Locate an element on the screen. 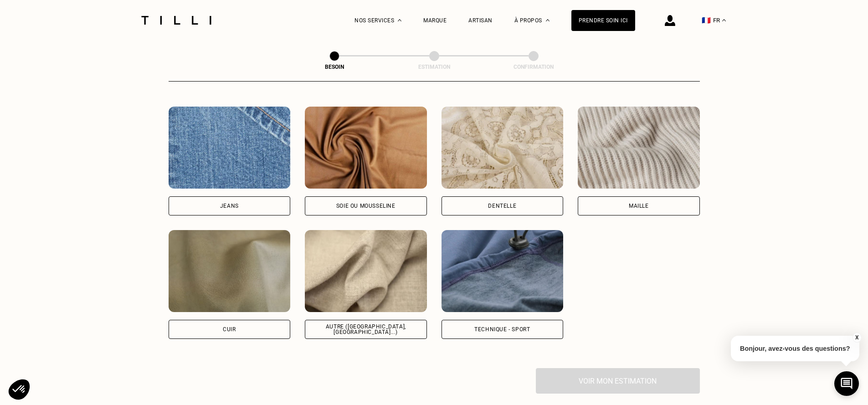 The width and height of the screenshot is (868, 405). a: Logo du service de couturière Tilli is located at coordinates (176, 20).